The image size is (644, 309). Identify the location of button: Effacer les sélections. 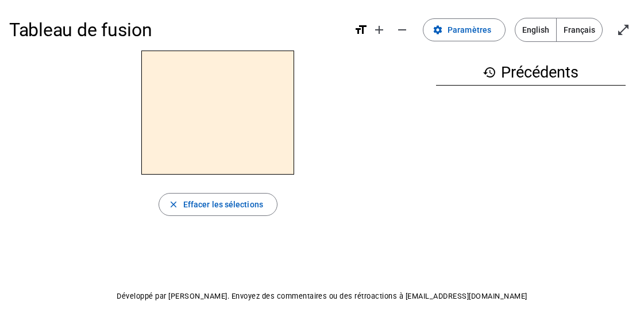
(218, 205).